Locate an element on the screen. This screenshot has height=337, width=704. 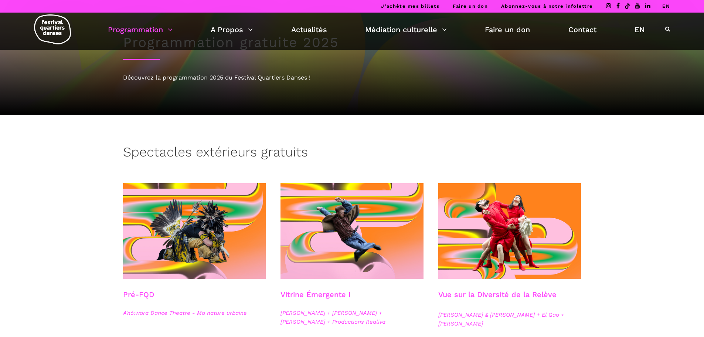
h3: Pré-FQD is located at coordinates (139, 299).